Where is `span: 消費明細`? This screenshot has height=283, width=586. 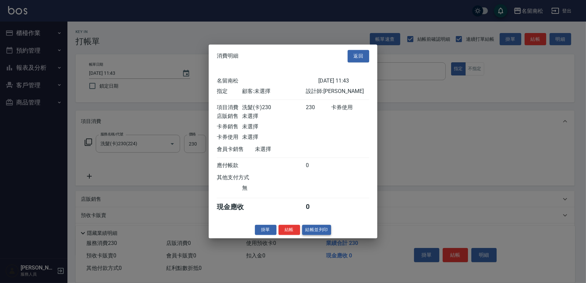
span: 消費明細 is located at coordinates (228, 56).